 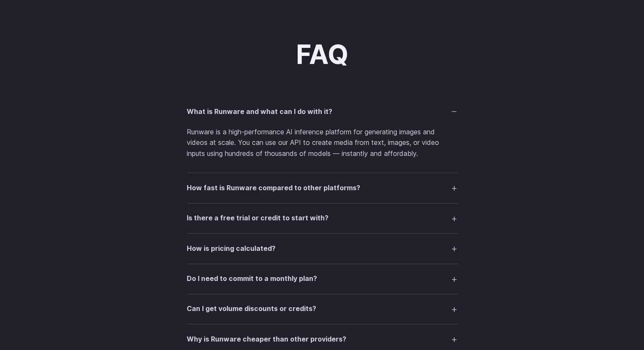 I want to click on p: Runware is a high-performance AI inference platform for generating images and videos at scale. Yo..., so click(x=322, y=143).